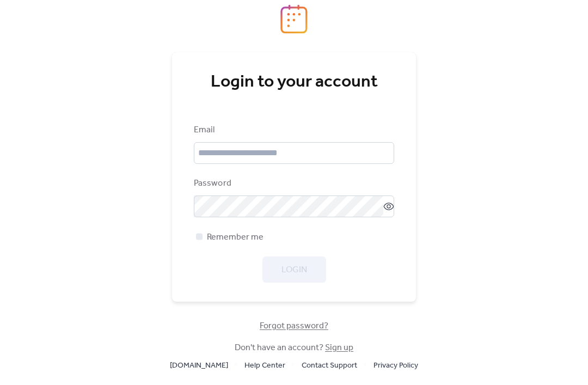 The image size is (588, 385). What do you see at coordinates (339, 348) in the screenshot?
I see `a: Sign up` at bounding box center [339, 348].